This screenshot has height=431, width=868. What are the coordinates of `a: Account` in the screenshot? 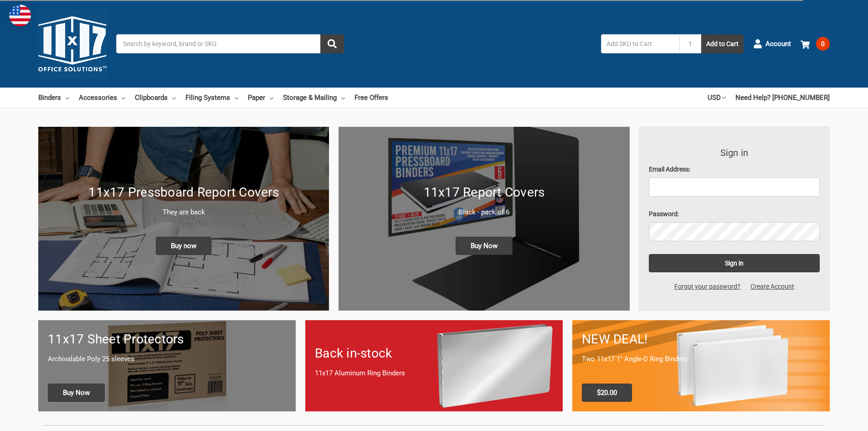 It's located at (771, 44).